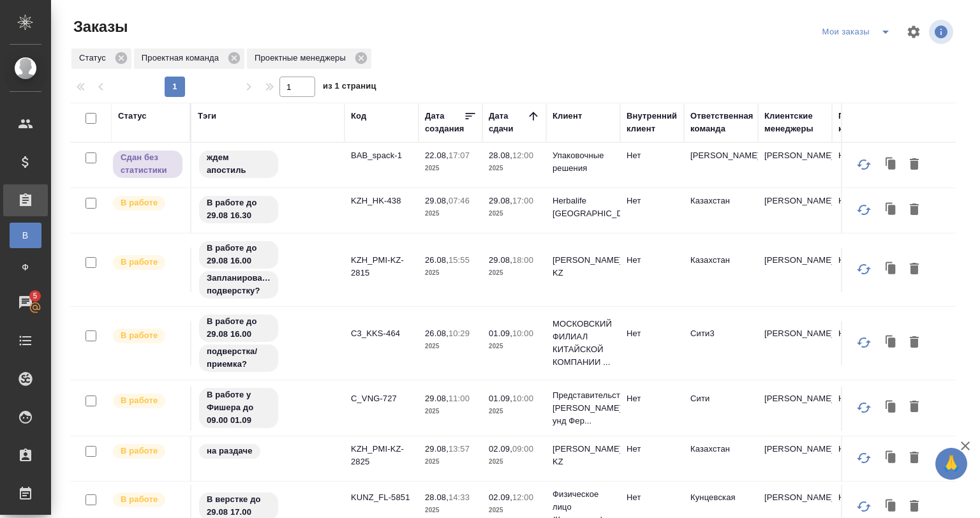 The image size is (980, 518). What do you see at coordinates (26, 303) in the screenshot?
I see `a: 5` at bounding box center [26, 303].